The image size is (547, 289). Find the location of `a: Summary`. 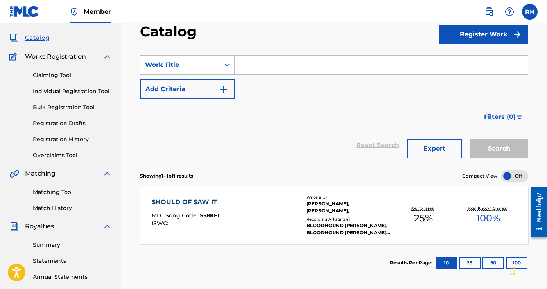

a: Summary is located at coordinates (72, 245).